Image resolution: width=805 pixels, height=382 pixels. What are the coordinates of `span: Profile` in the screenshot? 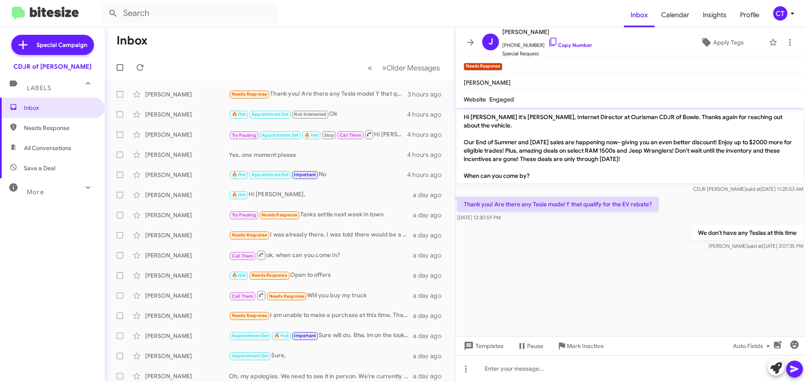 It's located at (750, 15).